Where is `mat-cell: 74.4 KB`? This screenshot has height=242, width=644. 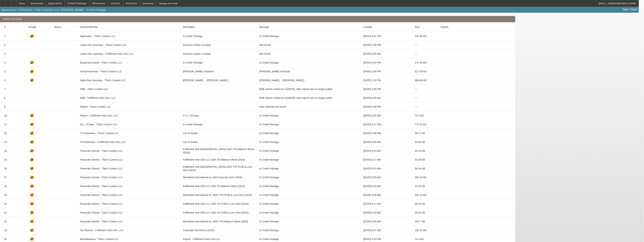
mat-cell: 74.4 KB is located at coordinates (425, 115).